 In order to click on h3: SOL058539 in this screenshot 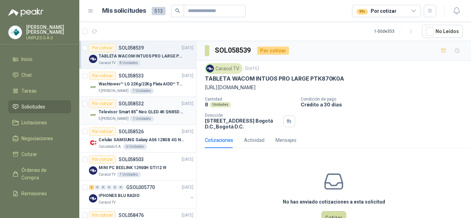, I will do `click(233, 50)`.